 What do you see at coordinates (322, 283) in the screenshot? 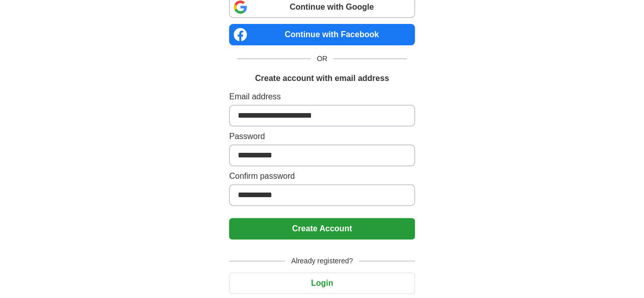
I see `a: Login` at bounding box center [322, 283].